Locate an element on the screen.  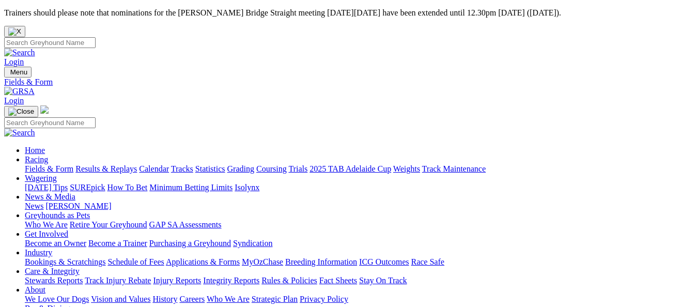
div: Greyhounds as Pets is located at coordinates (357, 225).